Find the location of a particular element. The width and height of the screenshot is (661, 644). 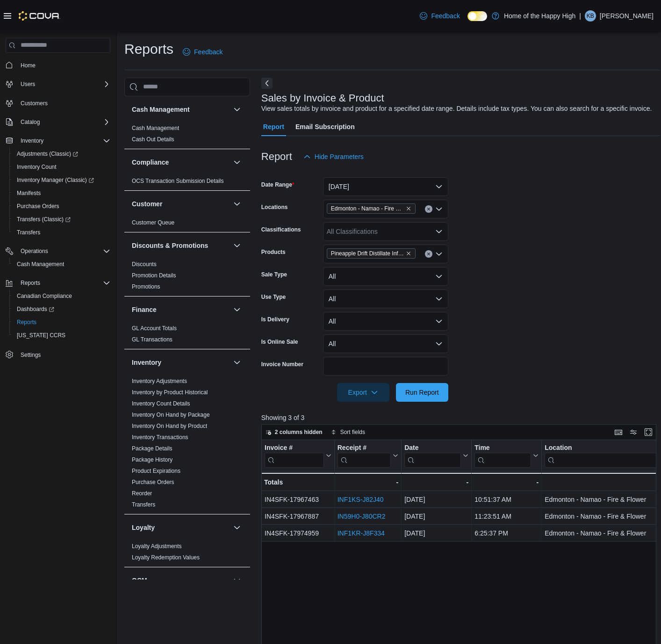

nav: Complex example is located at coordinates (58, 220).